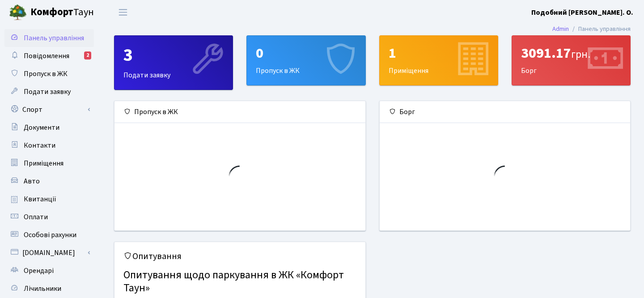  What do you see at coordinates (36, 217) in the screenshot?
I see `span: Оплати` at bounding box center [36, 217].